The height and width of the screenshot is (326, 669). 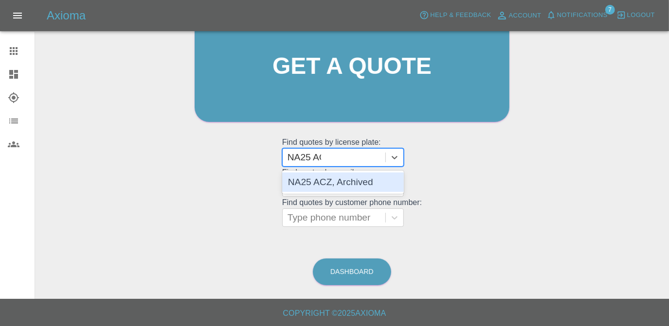 I want to click on span: Help & Feedback, so click(x=460, y=15).